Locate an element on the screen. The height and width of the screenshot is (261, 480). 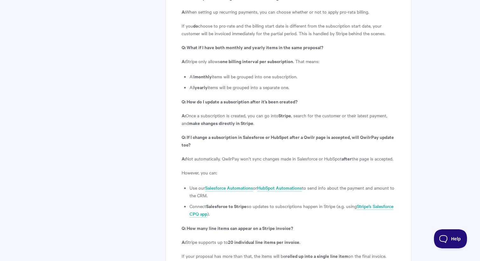
strong: Stripe is located at coordinates (285, 115).